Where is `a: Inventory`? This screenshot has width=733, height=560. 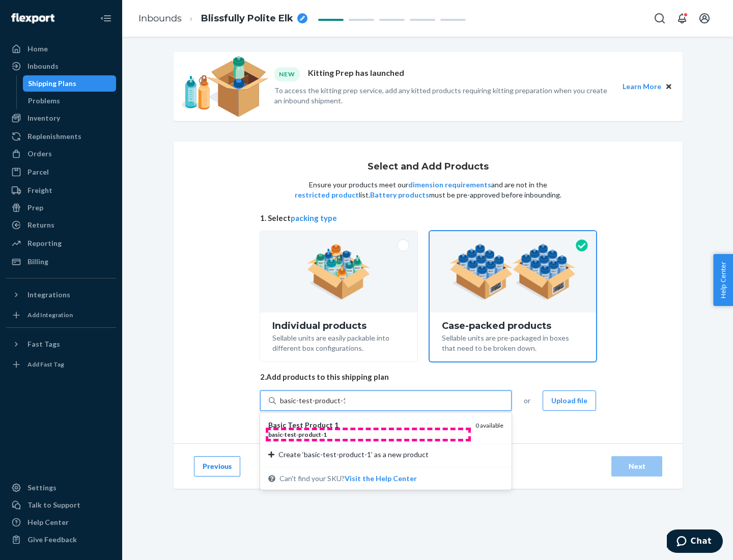
a: Inventory is located at coordinates (61, 118).